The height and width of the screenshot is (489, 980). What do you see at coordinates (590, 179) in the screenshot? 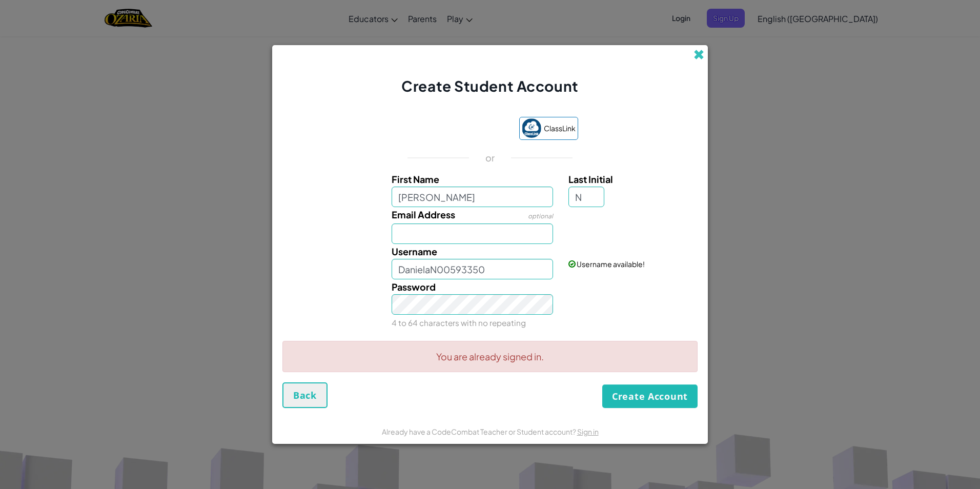
I see `span: Last Initial` at bounding box center [590, 179].